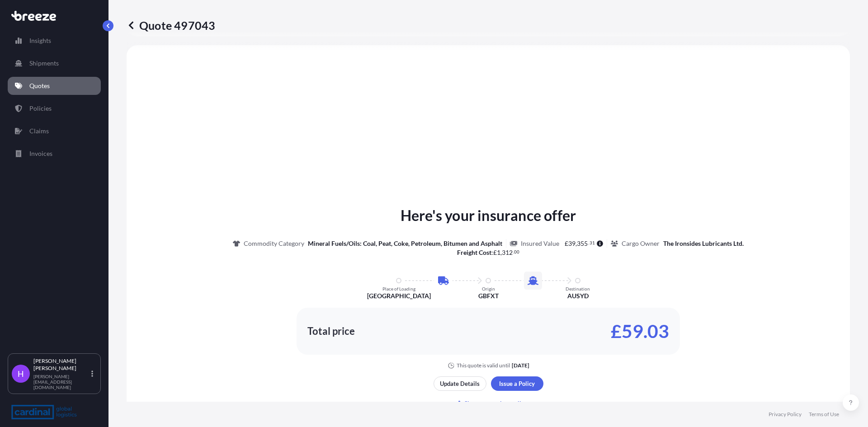 The height and width of the screenshot is (427, 868). What do you see at coordinates (40, 109) in the screenshot?
I see `p: Policies` at bounding box center [40, 109].